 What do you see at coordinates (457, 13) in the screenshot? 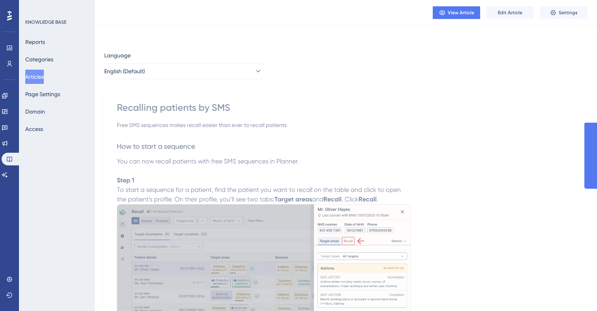
I see `button: View Article` at bounding box center [457, 13].